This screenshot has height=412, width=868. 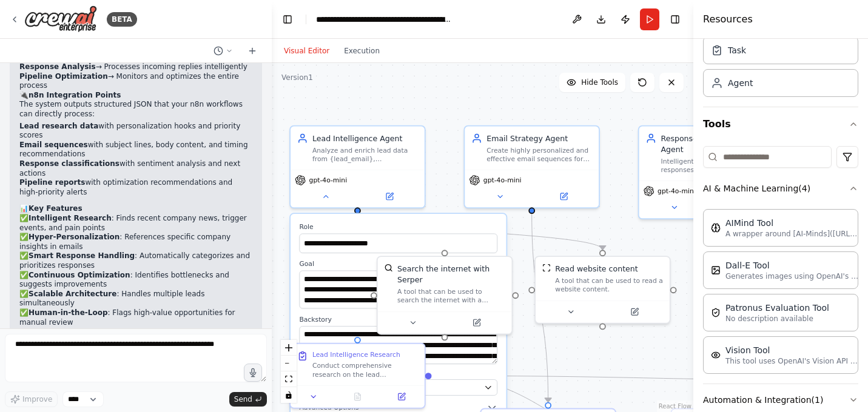 What do you see at coordinates (532, 166) in the screenshot?
I see `div: Email Strategy AgentCreate highly personalized and effective email sequences for {lead_name} at {...` at bounding box center [532, 166].